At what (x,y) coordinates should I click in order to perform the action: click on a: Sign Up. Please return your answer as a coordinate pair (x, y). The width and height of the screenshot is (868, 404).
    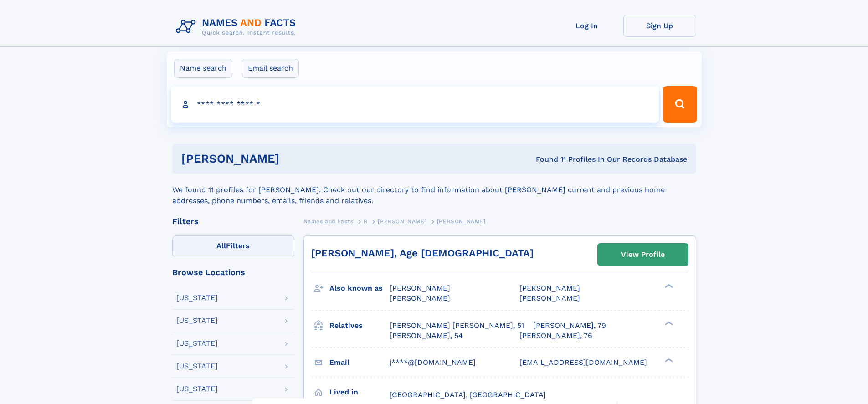
    Looking at the image, I should click on (660, 25).